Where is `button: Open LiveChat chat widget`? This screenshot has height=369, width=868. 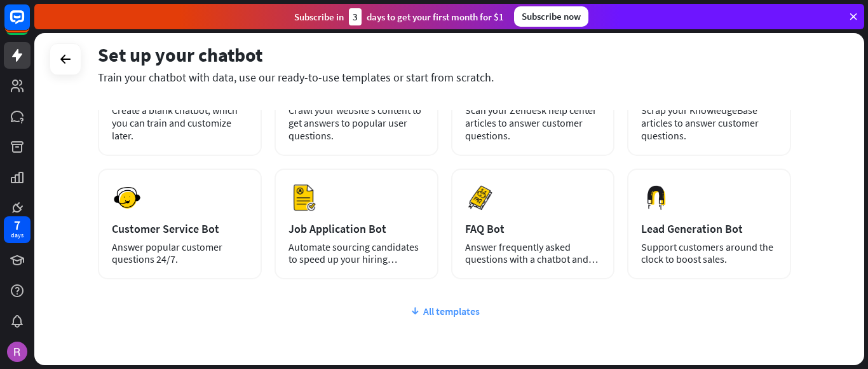
button: Open LiveChat chat widget is located at coordinates (29, 24).